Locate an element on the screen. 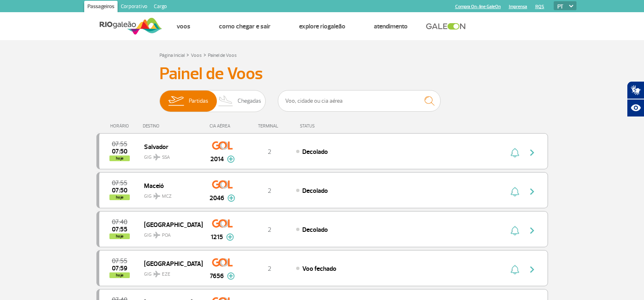 Image resolution: width=644 pixels, height=300 pixels. a: Compra On-line GaleOn is located at coordinates (478, 7).